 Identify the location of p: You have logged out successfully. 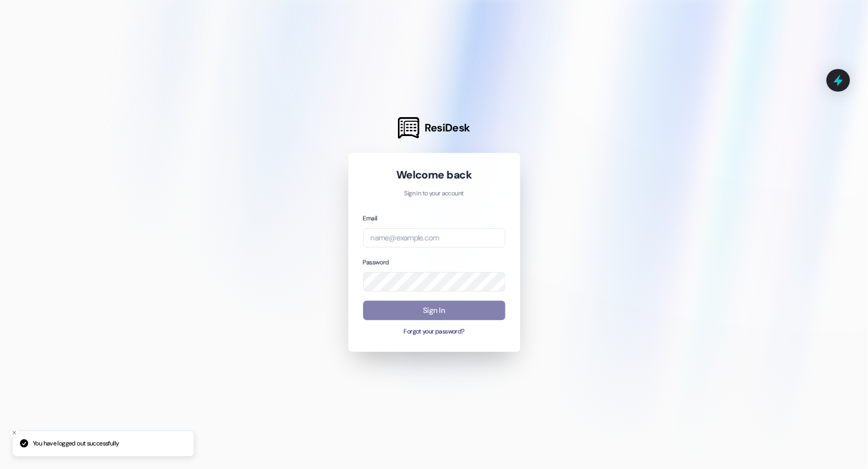
(76, 444).